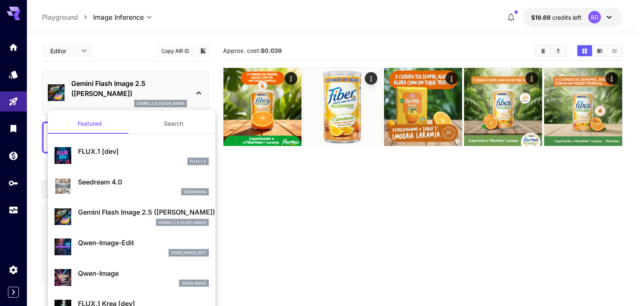  I want to click on p: Qwen-Image, so click(143, 273).